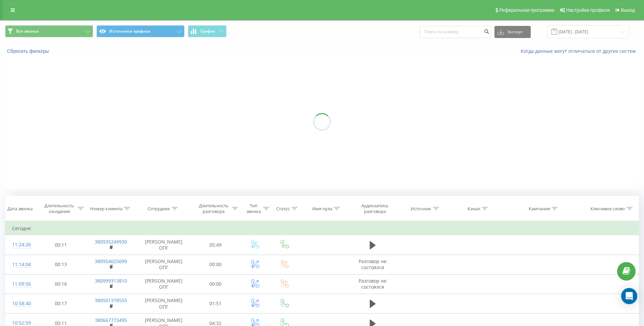 The image size is (644, 326). Describe the element at coordinates (580, 51) in the screenshot. I see `a: Когда данные могут отличаться от других систем` at that location.